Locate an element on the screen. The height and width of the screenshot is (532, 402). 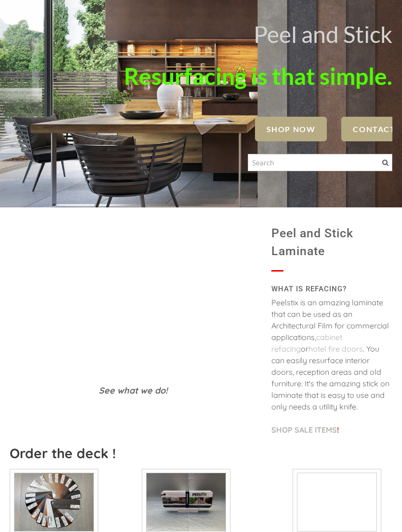
font: Resurfacing is that simple. is located at coordinates (258, 76).